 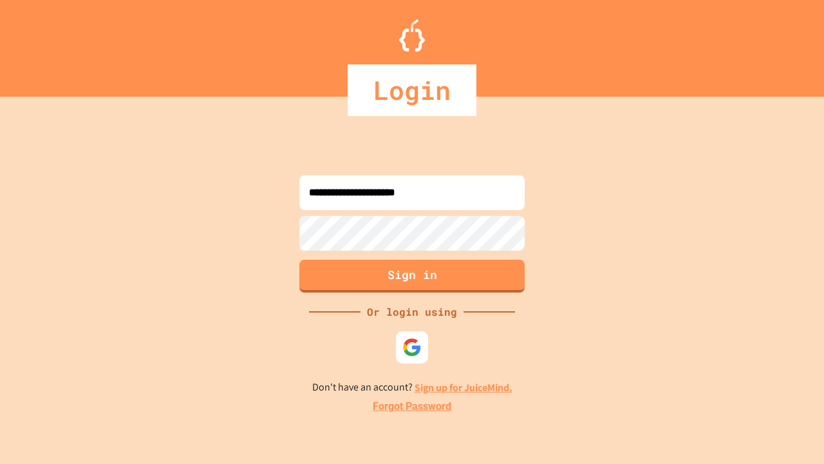 I want to click on div: Login, so click(x=412, y=90).